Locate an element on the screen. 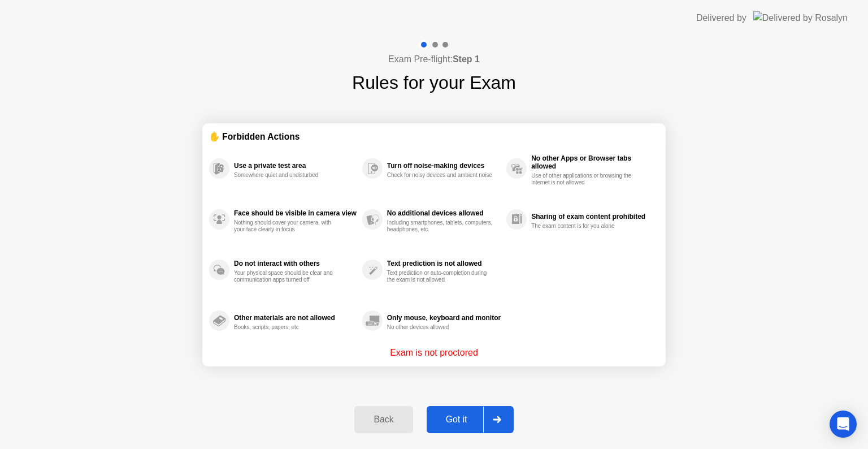 The width and height of the screenshot is (868, 449). div: Text prediction or auto-completion during the exam is not allowed is located at coordinates (440, 277).